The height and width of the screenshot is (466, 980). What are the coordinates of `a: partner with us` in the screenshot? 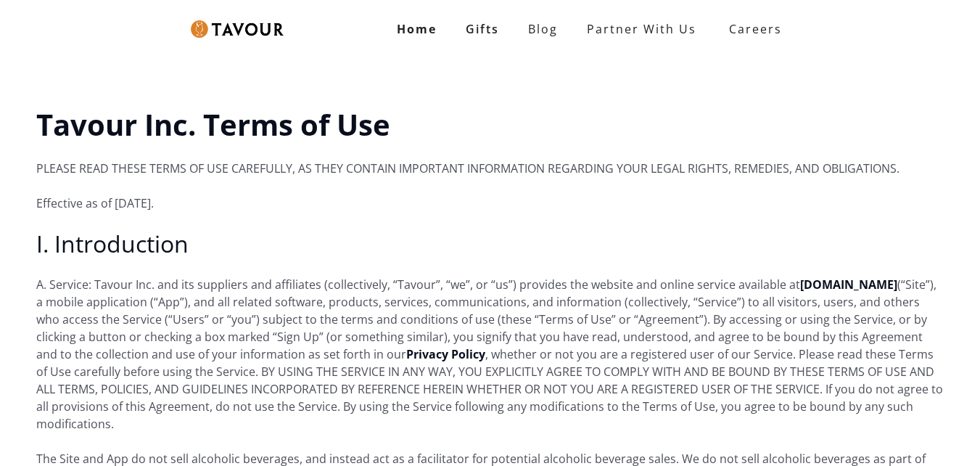 It's located at (641, 29).